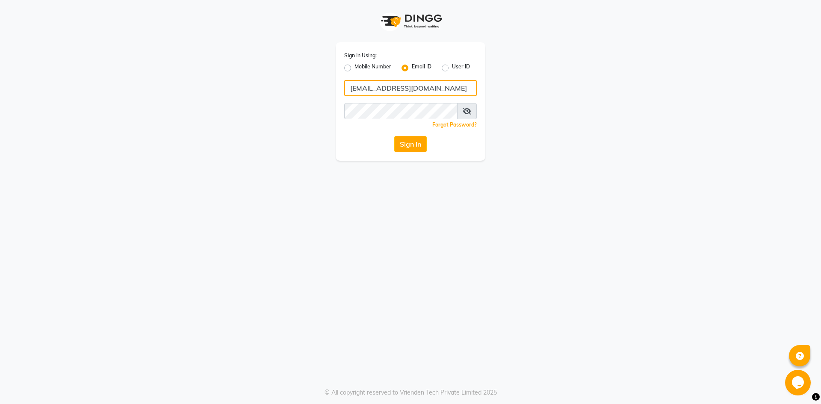 Image resolution: width=821 pixels, height=404 pixels. Describe the element at coordinates (411, 21) in the screenshot. I see `img: logo1.svg` at that location.